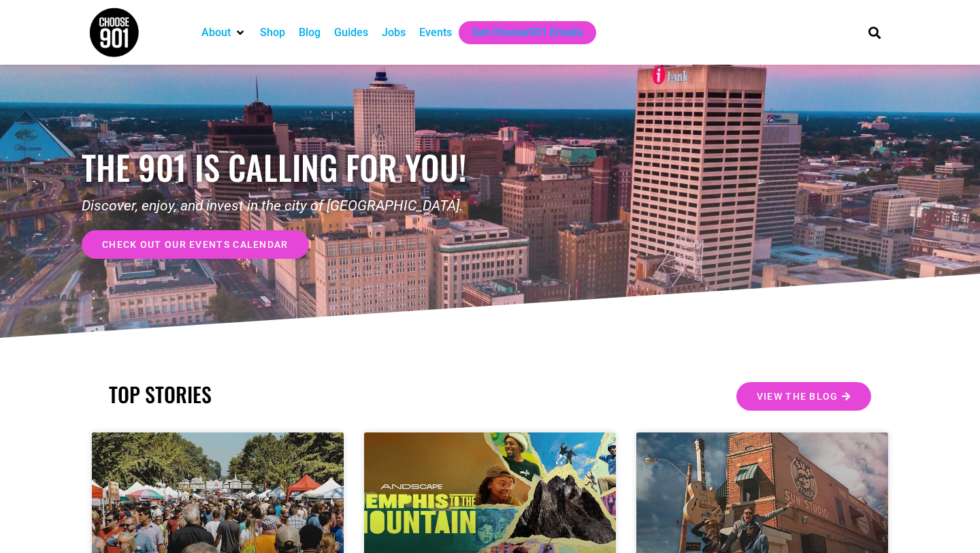 This screenshot has width=980, height=553. Describe the element at coordinates (436, 33) in the screenshot. I see `div: Events` at that location.